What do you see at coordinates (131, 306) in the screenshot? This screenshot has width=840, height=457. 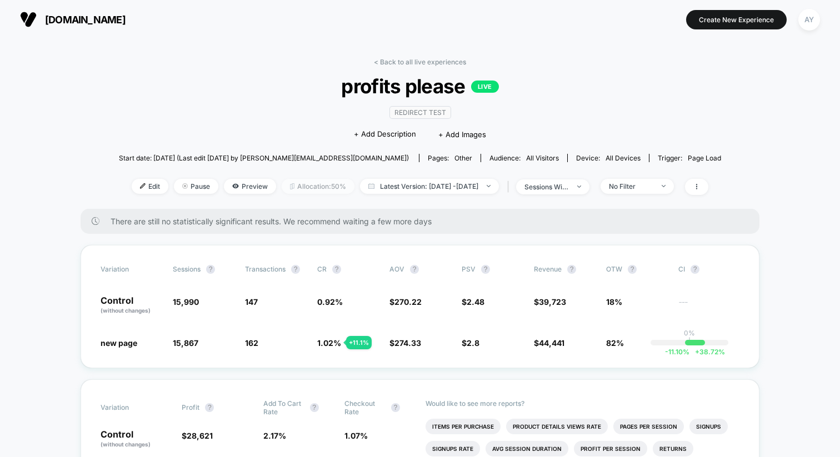 I see `p: Control` at bounding box center [131, 306].